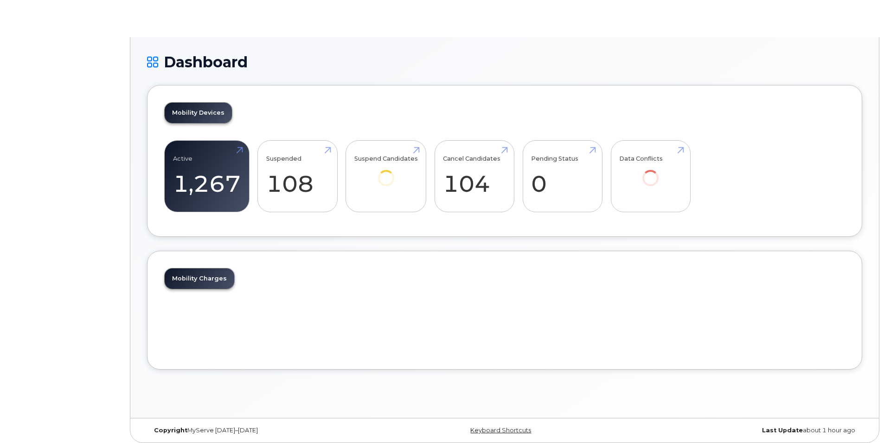 The width and height of the screenshot is (884, 443). Describe the element at coordinates (505, 62) in the screenshot. I see `h1: Dashboard` at that location.